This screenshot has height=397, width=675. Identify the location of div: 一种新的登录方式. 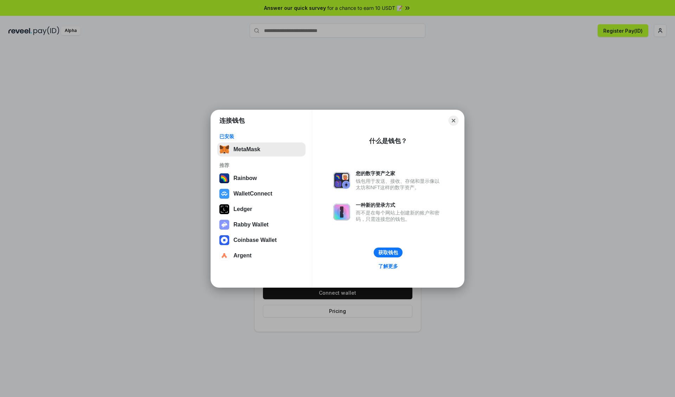
(400, 205).